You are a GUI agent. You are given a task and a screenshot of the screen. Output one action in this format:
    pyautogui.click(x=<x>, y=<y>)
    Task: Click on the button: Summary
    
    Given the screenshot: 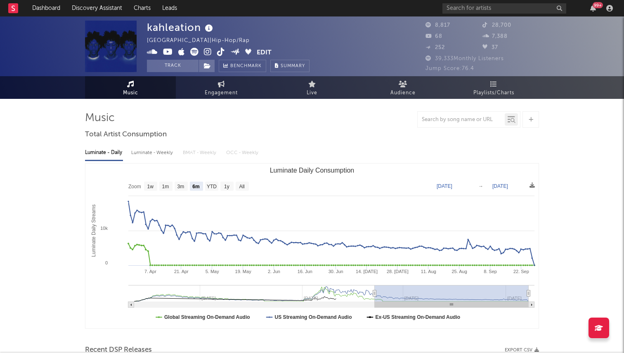 What is the action you would take?
    pyautogui.click(x=290, y=66)
    